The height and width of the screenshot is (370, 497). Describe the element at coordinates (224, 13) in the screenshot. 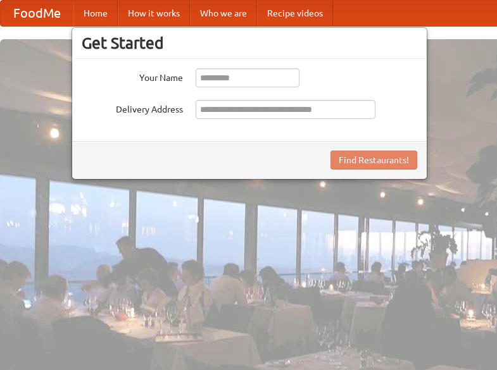

I see `a: Who we are` at that location.